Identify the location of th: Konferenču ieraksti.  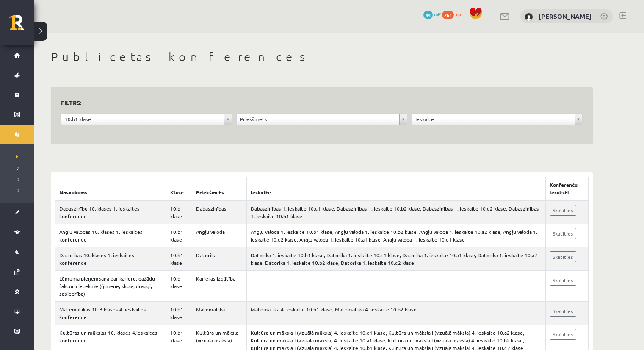
(567, 189).